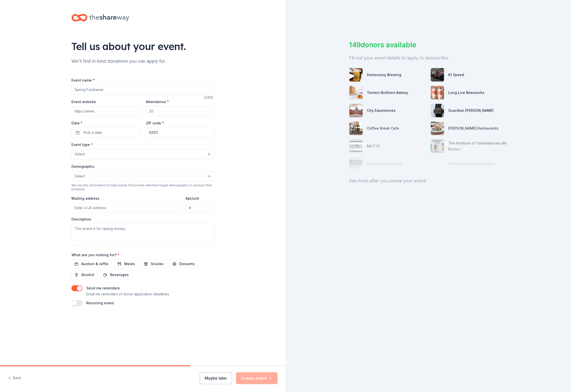 Image resolution: width=571 pixels, height=392 pixels. I want to click on div: We use this information to help brands find events with their target demographic to sponsor their..., so click(143, 187).